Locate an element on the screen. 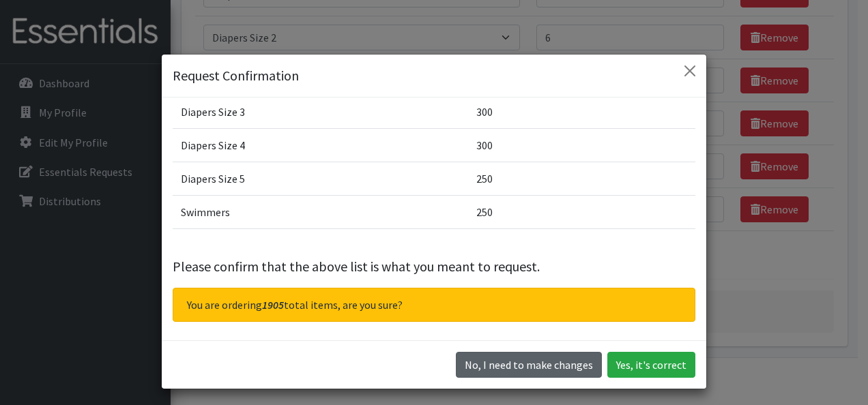 Image resolution: width=868 pixels, height=405 pixels. p: Please confirm that the above list is what you meant to request. is located at coordinates (434, 266).